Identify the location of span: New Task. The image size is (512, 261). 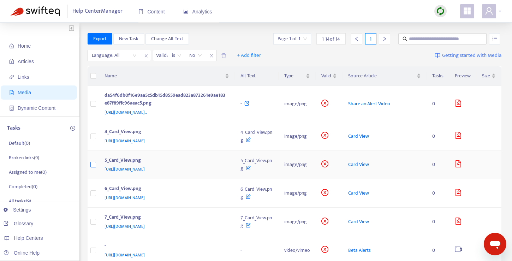
(128, 39).